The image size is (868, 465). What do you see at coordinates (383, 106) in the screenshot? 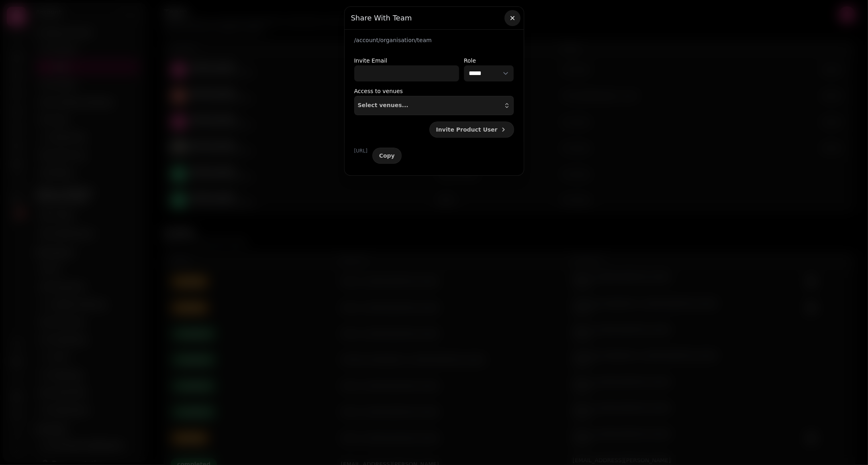
I see `span: Select venues...` at bounding box center [383, 106].